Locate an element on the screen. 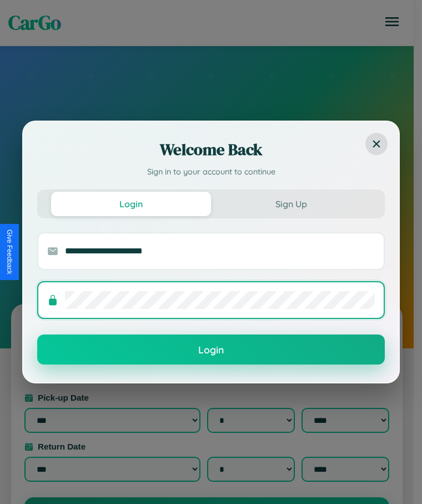 The width and height of the screenshot is (422, 504). button: Sign Up is located at coordinates (291, 204).